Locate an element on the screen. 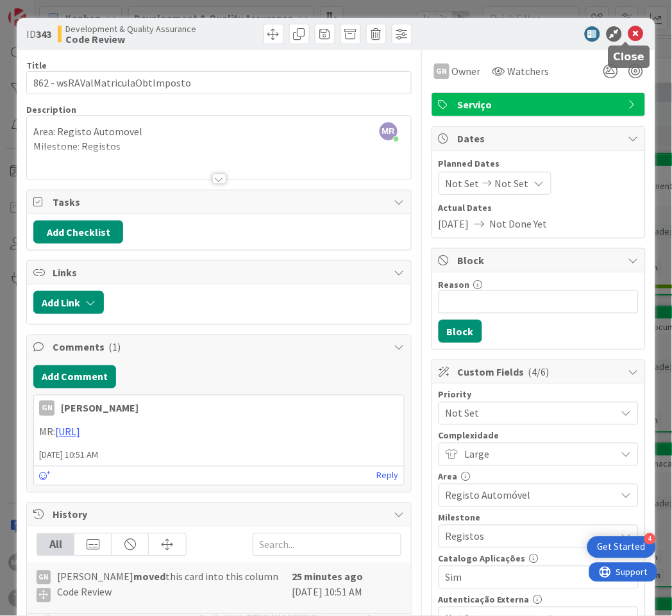 Image resolution: width=672 pixels, height=616 pixels. span: MR is located at coordinates (389, 132).